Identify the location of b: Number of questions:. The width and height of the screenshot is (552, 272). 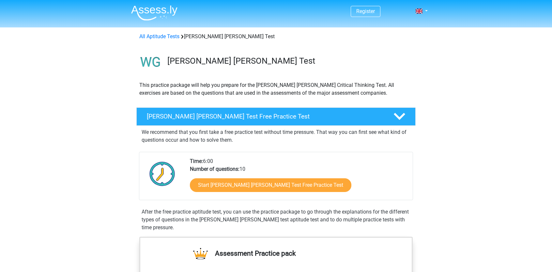
(215, 169).